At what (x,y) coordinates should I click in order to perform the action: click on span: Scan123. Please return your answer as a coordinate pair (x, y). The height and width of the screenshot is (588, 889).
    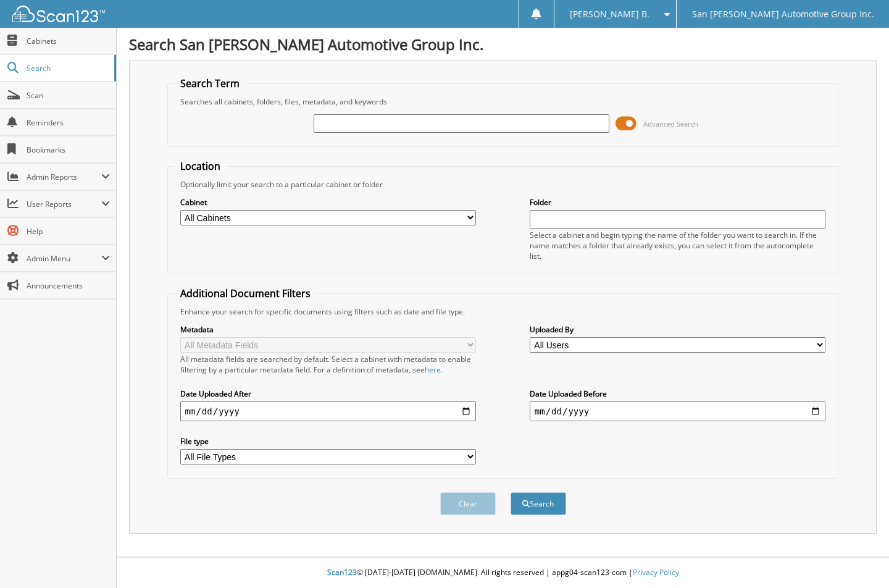
    Looking at the image, I should click on (342, 571).